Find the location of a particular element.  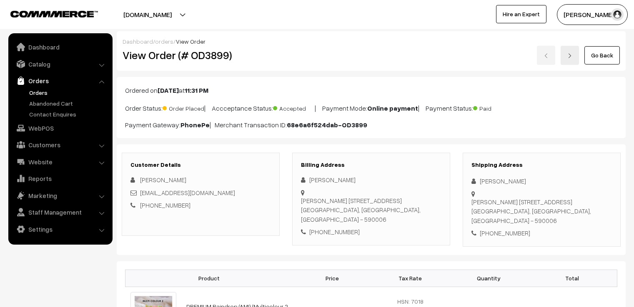

a: WebPOS is located at coordinates (60, 128).